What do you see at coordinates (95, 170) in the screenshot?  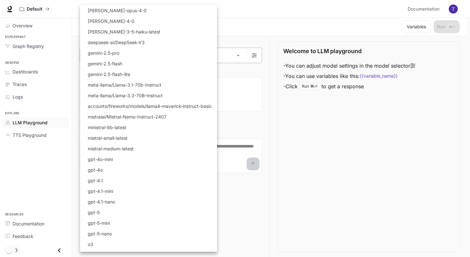 I see `p: gpt-4o` at bounding box center [95, 170].